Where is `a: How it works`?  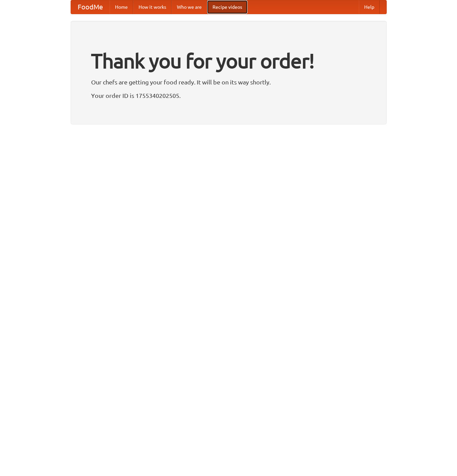 a: How it works is located at coordinates (153, 7).